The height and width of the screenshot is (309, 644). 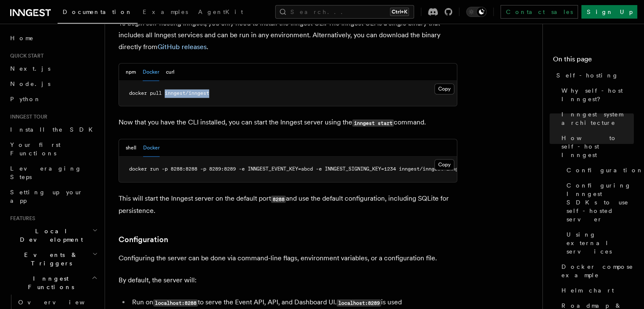 What do you see at coordinates (600, 243) in the screenshot?
I see `span: Using external services` at bounding box center [600, 243].